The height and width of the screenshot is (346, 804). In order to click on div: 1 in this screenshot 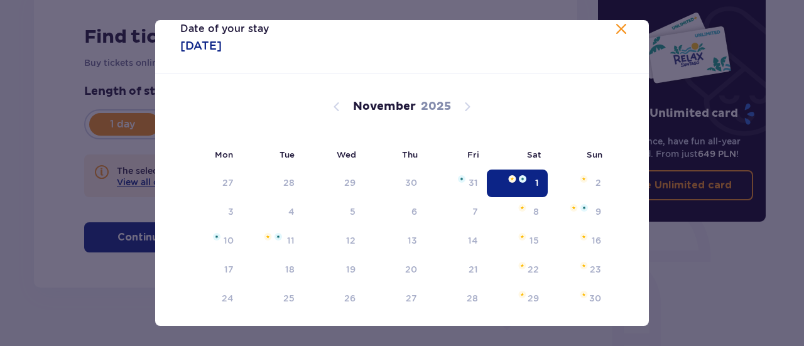, I will do `click(537, 183)`.